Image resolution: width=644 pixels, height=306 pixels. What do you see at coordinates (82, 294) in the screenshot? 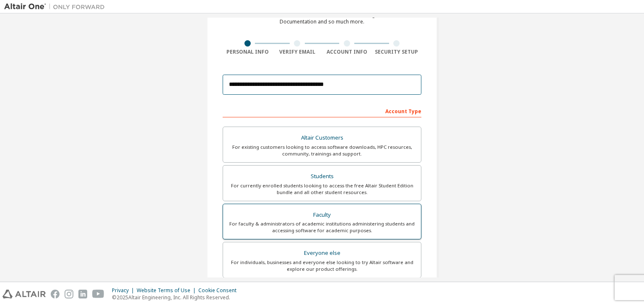
I see `img: linkedin.svg` at bounding box center [82, 294].